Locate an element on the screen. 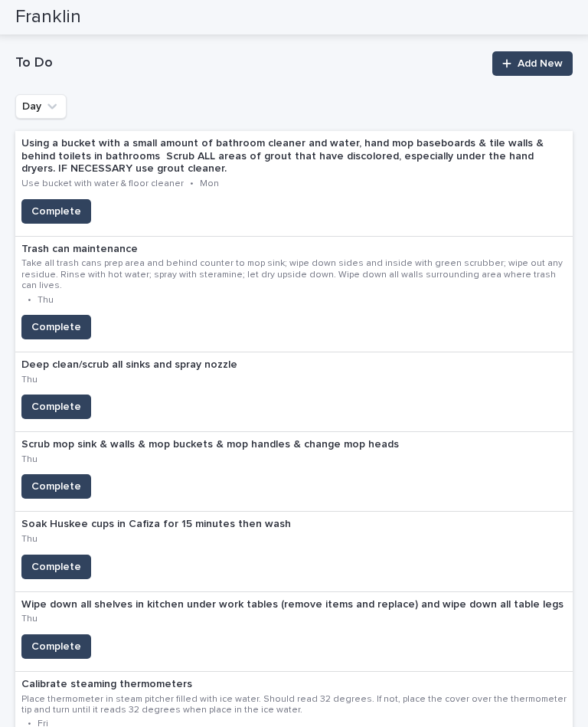 This screenshot has height=727, width=588. a: Add New is located at coordinates (532, 63).